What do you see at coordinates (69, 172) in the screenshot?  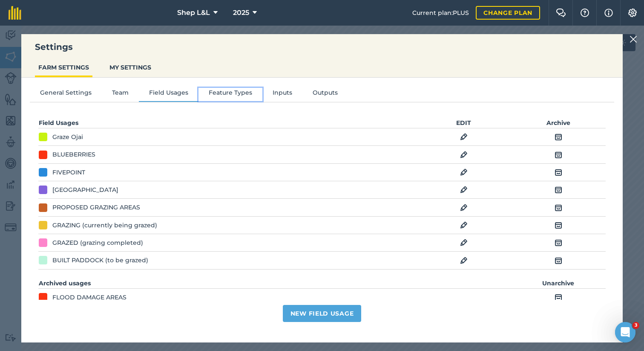 I see `div: FIVEPOINT` at bounding box center [69, 172].